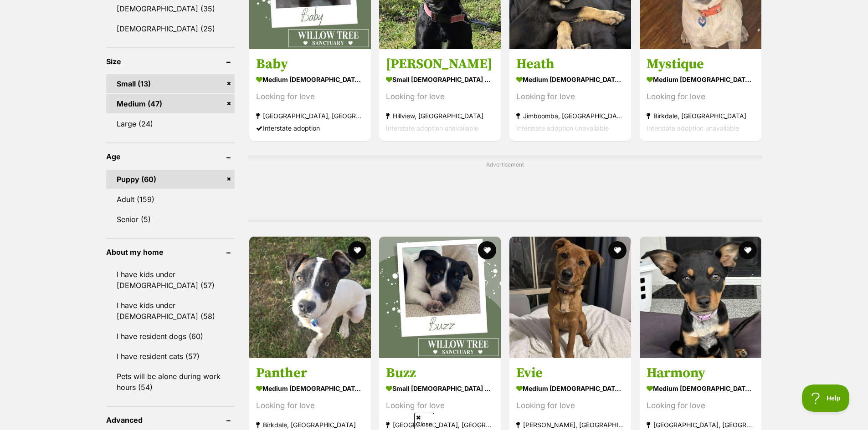  What do you see at coordinates (170, 124) in the screenshot?
I see `a: Large (24)` at bounding box center [170, 124].